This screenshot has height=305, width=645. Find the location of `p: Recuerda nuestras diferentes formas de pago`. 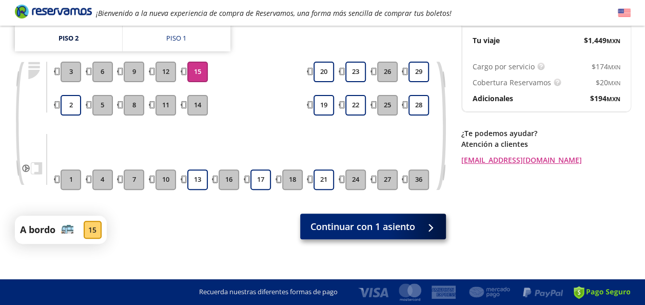

p: Recuerda nuestras diferentes formas de pago is located at coordinates (268, 292).